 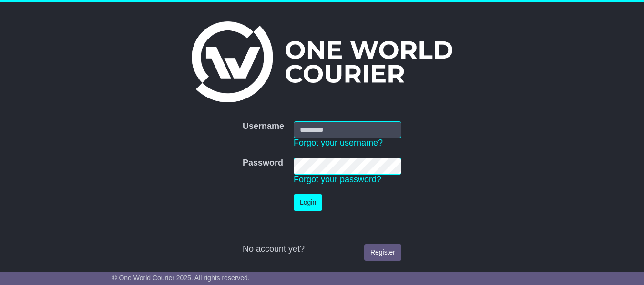 What do you see at coordinates (308, 202) in the screenshot?
I see `button: Login` at bounding box center [308, 202].